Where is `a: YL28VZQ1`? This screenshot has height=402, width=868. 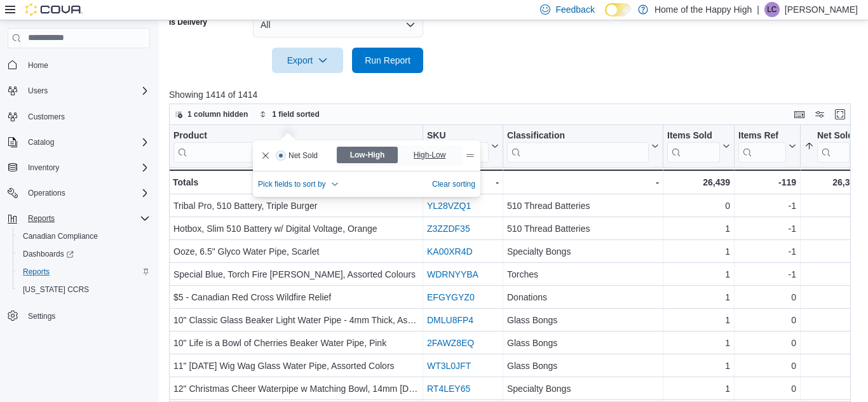
a: YL28VZQ1 is located at coordinates (449, 206).